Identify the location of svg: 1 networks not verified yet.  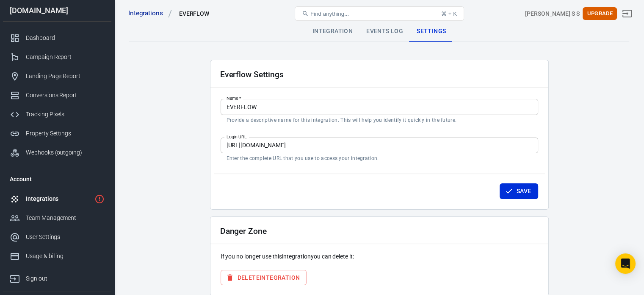
(100, 199).